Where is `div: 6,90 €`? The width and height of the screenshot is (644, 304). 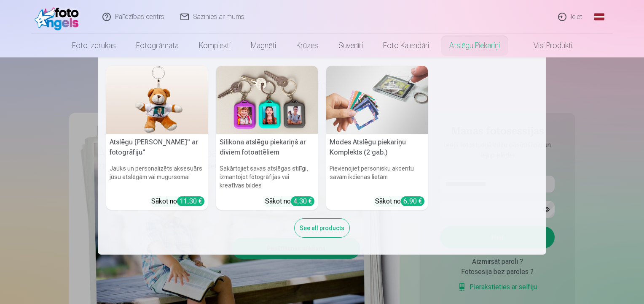
div: 6,90 € is located at coordinates (413, 201).